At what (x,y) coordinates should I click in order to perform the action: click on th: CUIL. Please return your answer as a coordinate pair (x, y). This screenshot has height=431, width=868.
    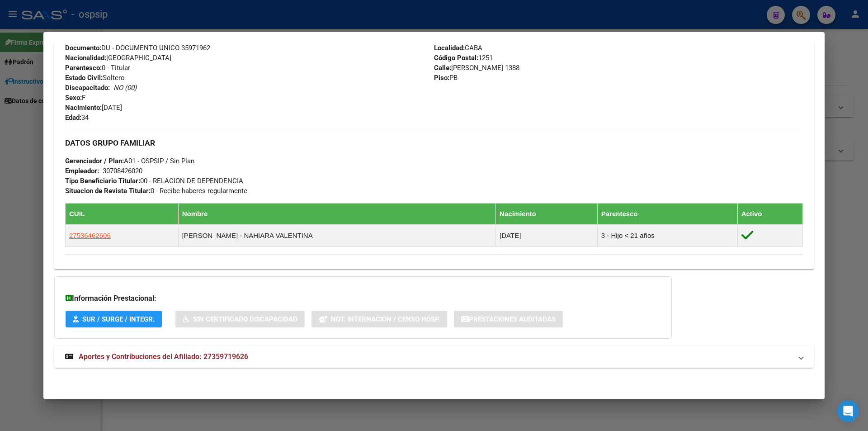
    Looking at the image, I should click on (122, 213).